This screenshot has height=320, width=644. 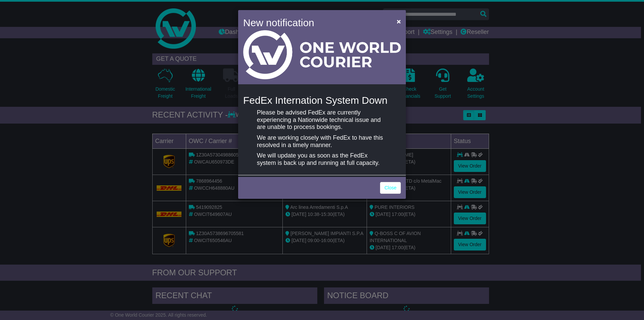 I want to click on p: Please be advised FedEx are currently experiencing a Nationwide technical issue and are unable to..., so click(x=322, y=119).